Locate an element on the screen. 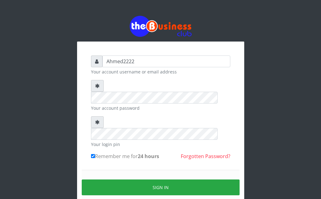 The width and height of the screenshot is (321, 199). small: Your account username or email address is located at coordinates (161, 72).